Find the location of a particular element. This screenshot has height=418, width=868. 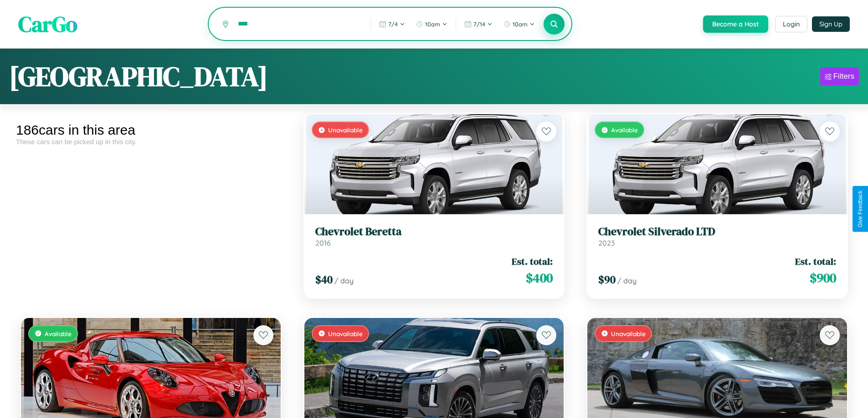

button: 7/4 is located at coordinates (391, 24).